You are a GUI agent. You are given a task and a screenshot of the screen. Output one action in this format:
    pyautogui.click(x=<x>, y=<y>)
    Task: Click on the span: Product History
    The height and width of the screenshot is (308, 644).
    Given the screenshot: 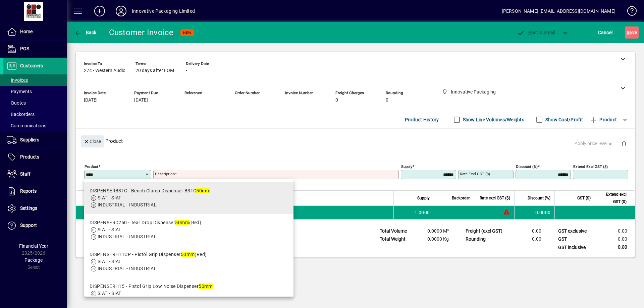 What is the action you would take?
    pyautogui.click(x=422, y=120)
    